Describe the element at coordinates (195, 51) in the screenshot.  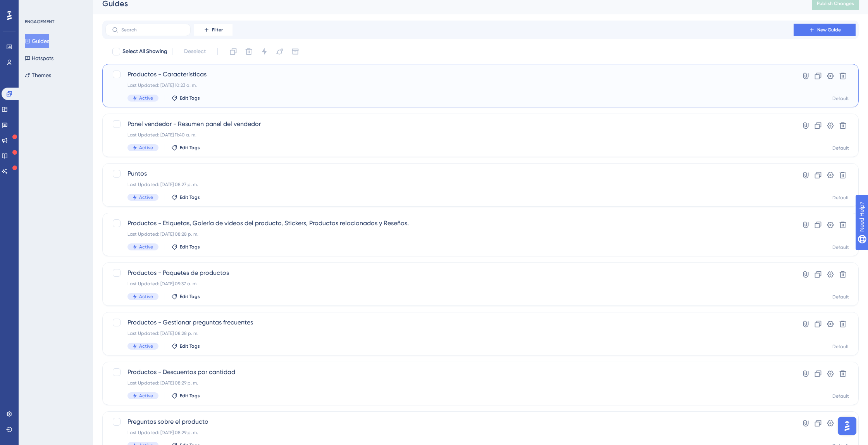
I see `button: Deselect` at that location.